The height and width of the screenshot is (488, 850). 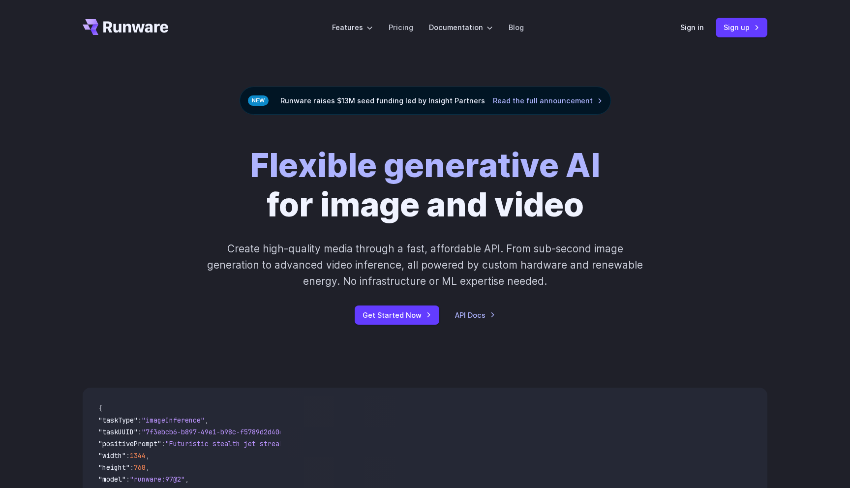 What do you see at coordinates (140, 467) in the screenshot?
I see `span: 768` at bounding box center [140, 467].